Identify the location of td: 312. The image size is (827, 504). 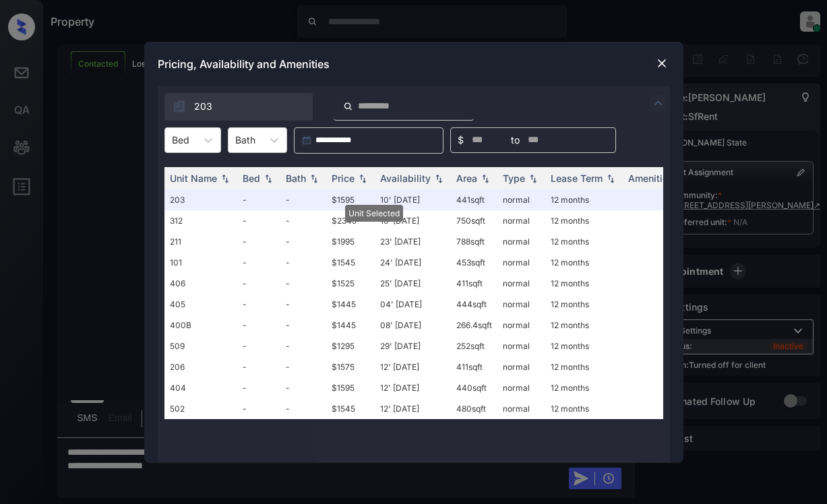
(201, 220).